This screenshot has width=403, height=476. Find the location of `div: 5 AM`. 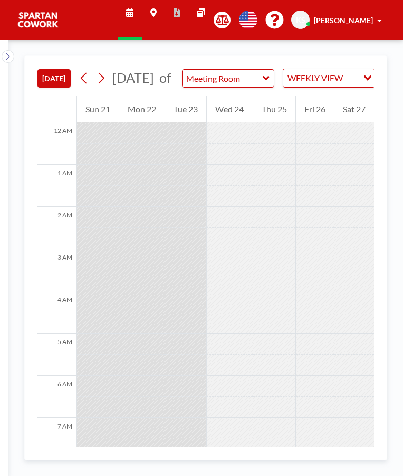

div: 5 AM is located at coordinates (57, 355).